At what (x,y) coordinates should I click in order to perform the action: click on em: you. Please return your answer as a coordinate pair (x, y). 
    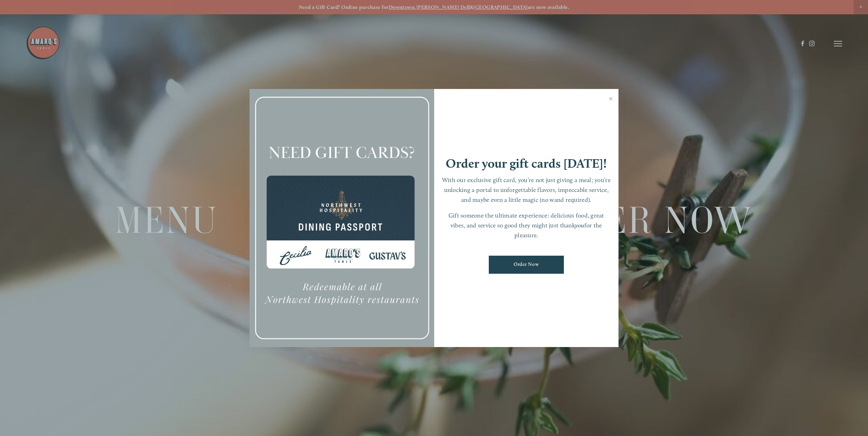
    Looking at the image, I should click on (579, 225).